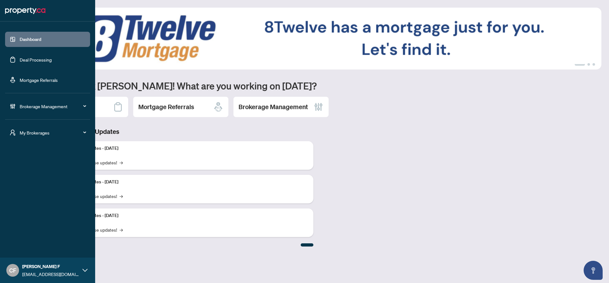 The width and height of the screenshot is (609, 283). I want to click on a: Dashboard, so click(30, 39).